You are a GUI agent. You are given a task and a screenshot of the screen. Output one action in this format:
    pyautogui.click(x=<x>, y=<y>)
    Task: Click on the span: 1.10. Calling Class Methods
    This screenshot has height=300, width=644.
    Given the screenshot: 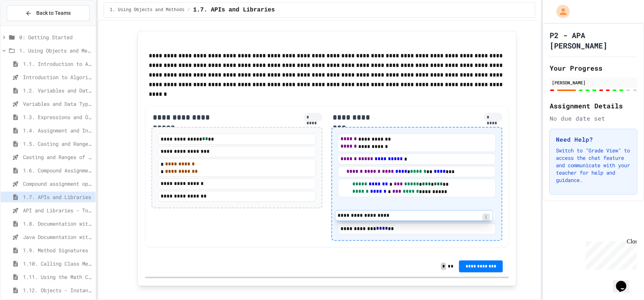 What is the action you would take?
    pyautogui.click(x=58, y=263)
    